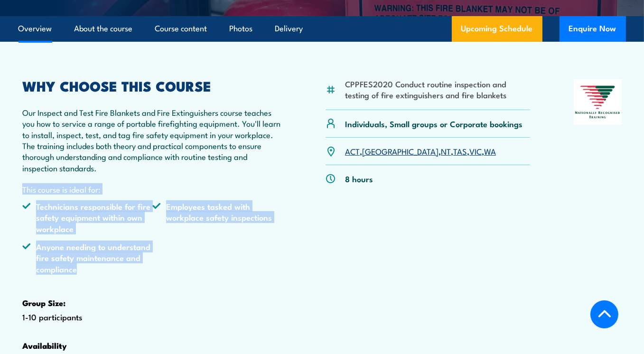  I want to click on p: Our Inspect and Test Fire Blankets and Fire Extinguishers course teaches you how to service a ran..., so click(152, 140).